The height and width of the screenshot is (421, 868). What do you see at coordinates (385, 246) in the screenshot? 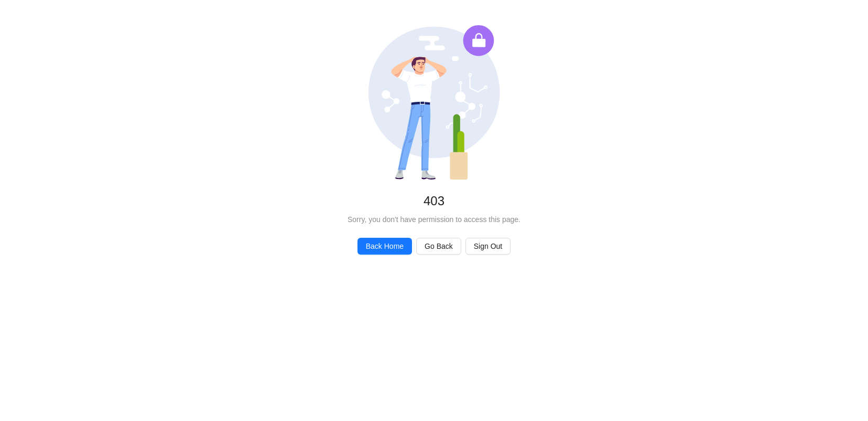
I see `span: Back Home` at bounding box center [385, 246].